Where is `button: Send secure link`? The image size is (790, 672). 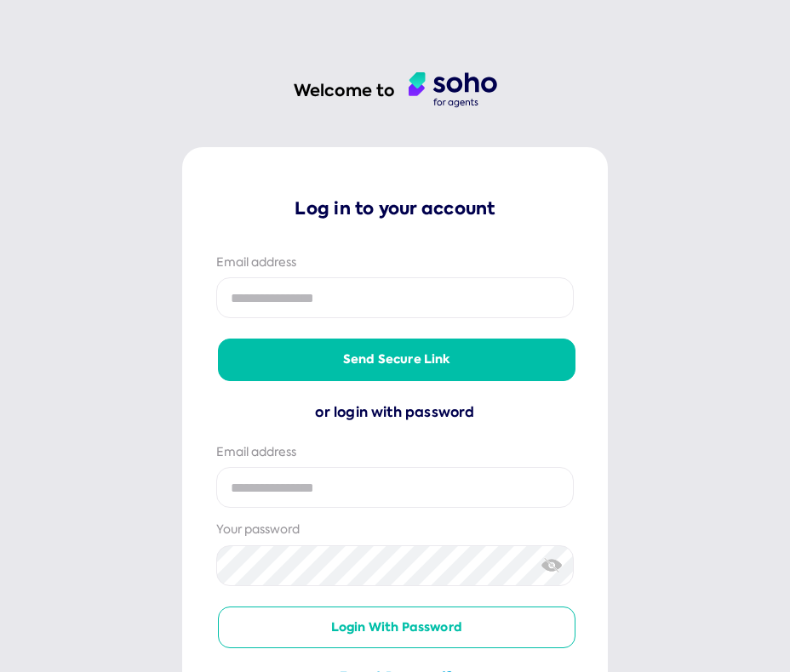
button: Send secure link is located at coordinates (397, 360).